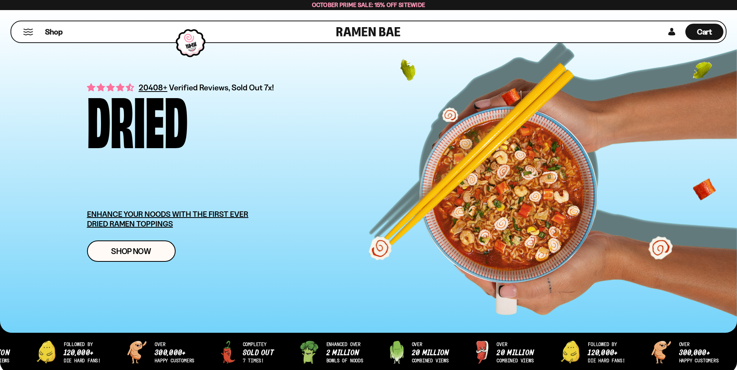  Describe the element at coordinates (704, 32) in the screenshot. I see `div: Cart` at that location.